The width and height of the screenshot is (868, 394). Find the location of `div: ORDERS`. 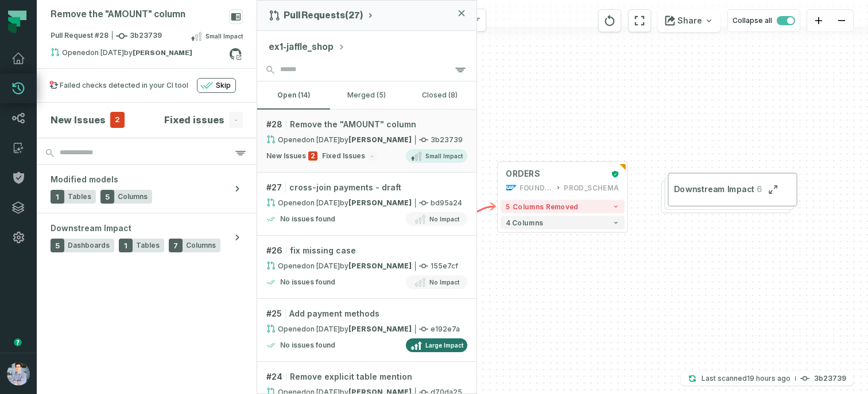

div: ORDERS is located at coordinates (522, 174).